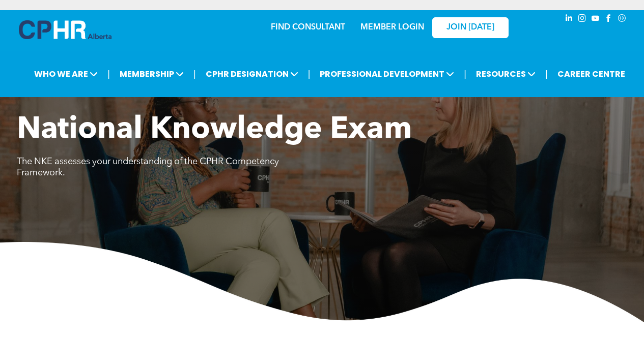 Image resolution: width=644 pixels, height=338 pixels. What do you see at coordinates (65, 29) in the screenshot?
I see `img: A blue and white logo for cp alberta` at bounding box center [65, 29].